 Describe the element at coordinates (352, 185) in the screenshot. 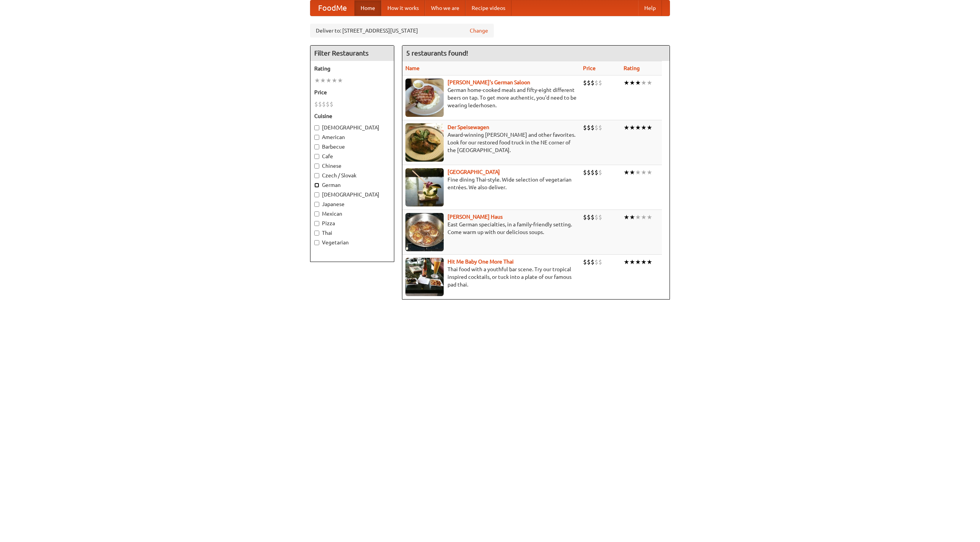

I see `label: German` at that location.